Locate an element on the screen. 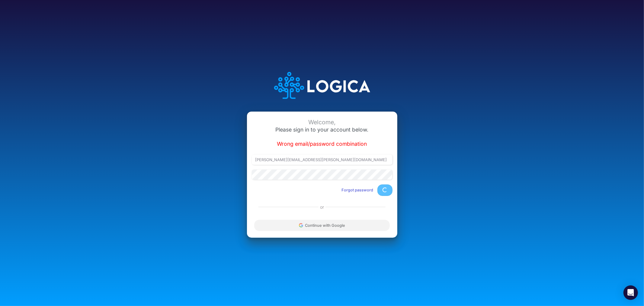 The image size is (644, 306). span: Wrong email/password combination is located at coordinates (322, 144).